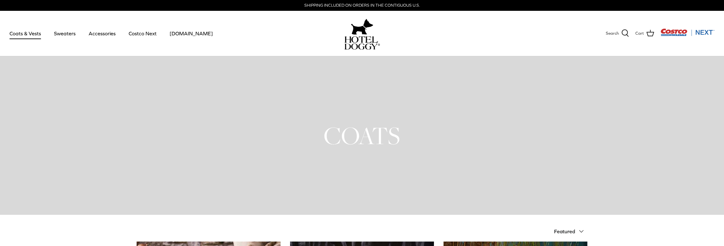 Image resolution: width=724 pixels, height=246 pixels. What do you see at coordinates (362, 135) in the screenshot?
I see `h1: COATS` at bounding box center [362, 135].